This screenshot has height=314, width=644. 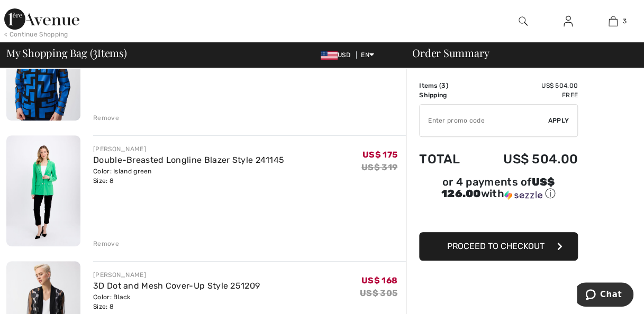 I want to click on span: Proceed to Checkout, so click(x=496, y=246).